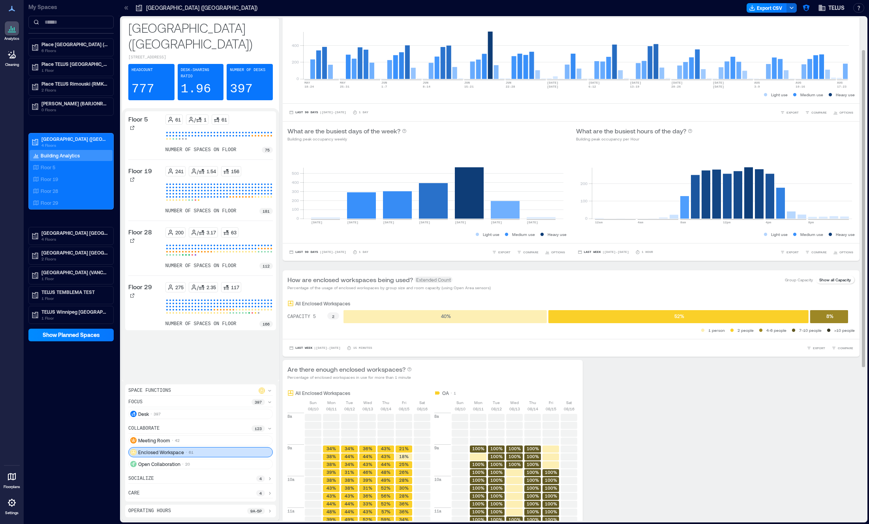 This screenshot has height=524, width=869. Describe the element at coordinates (404, 488) in the screenshot. I see `text: 30%` at that location.